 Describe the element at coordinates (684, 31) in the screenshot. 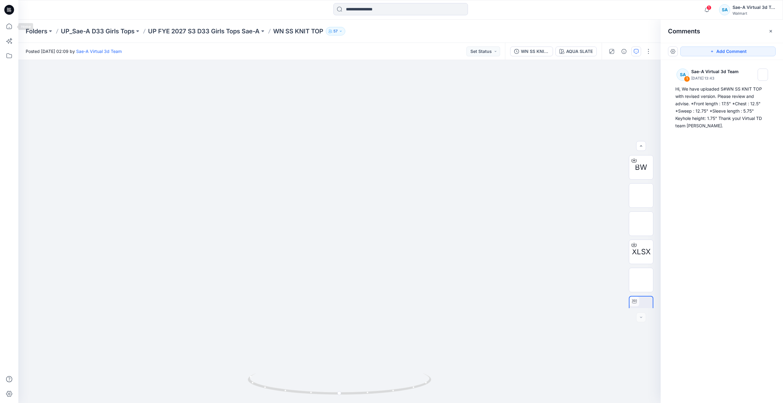

I see `h2: Comments` at that location.